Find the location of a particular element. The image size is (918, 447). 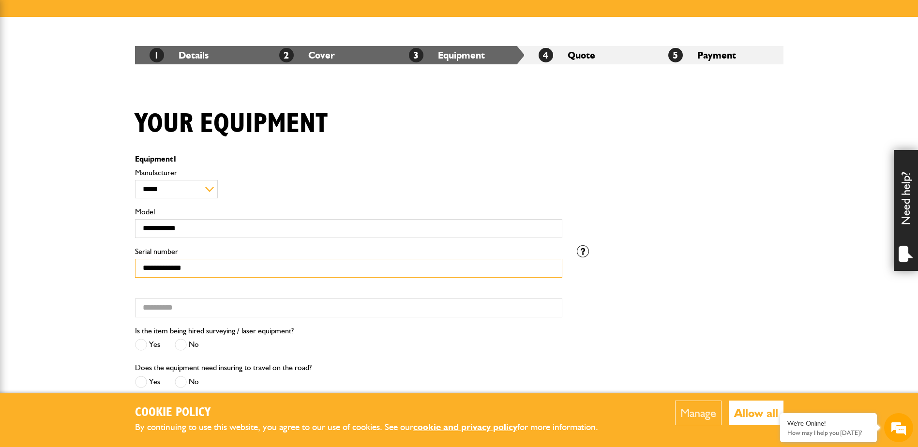

li: Quote is located at coordinates (589, 55).